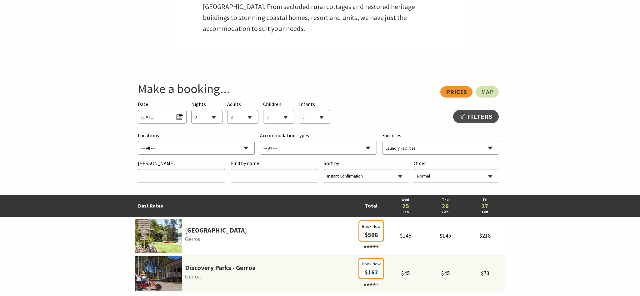 This screenshot has width=640, height=296. What do you see at coordinates (371, 272) in the screenshot?
I see `span: $163` at bounding box center [371, 272].